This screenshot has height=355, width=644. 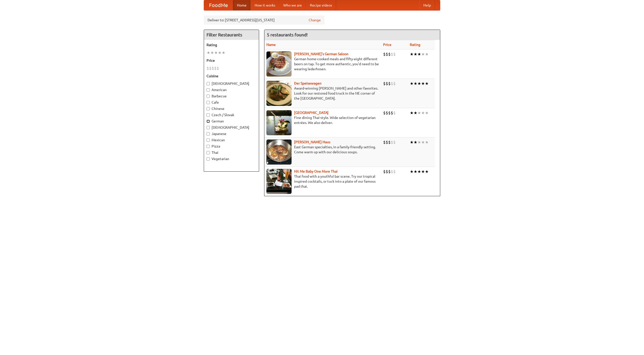 I want to click on a: How it works, so click(x=265, y=5).